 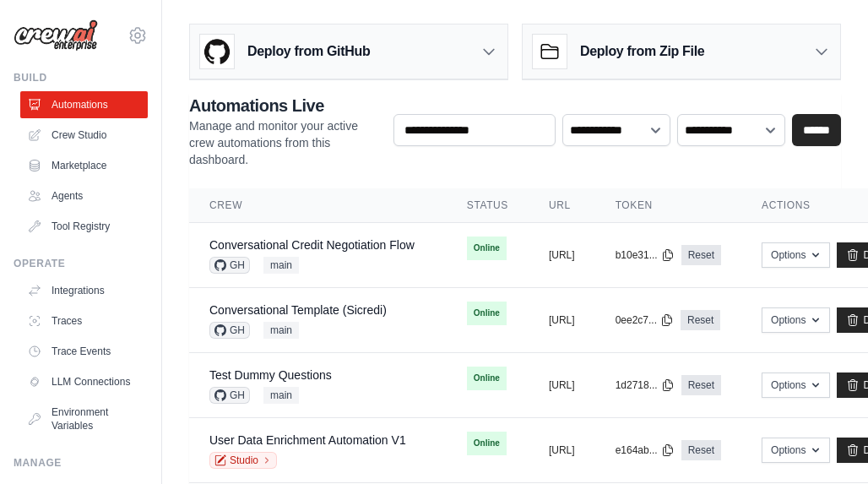 I want to click on img: GitHub Logo, so click(x=217, y=52).